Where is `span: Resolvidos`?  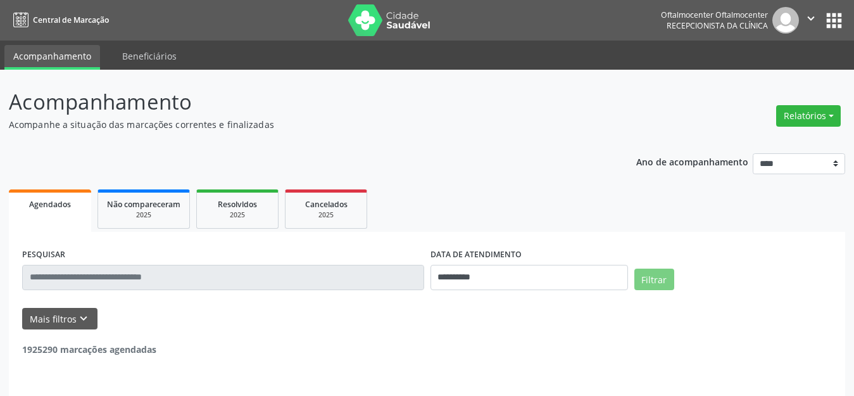 span: Resolvidos is located at coordinates (237, 204).